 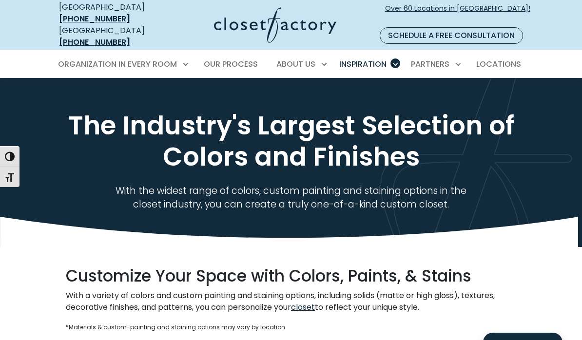 I want to click on span: About Us, so click(x=296, y=64).